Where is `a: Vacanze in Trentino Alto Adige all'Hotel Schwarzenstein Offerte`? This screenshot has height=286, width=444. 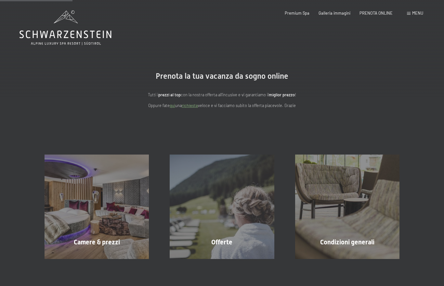
a: Vacanze in Trentino Alto Adige all'Hotel Schwarzenstein Offerte is located at coordinates (222, 206).